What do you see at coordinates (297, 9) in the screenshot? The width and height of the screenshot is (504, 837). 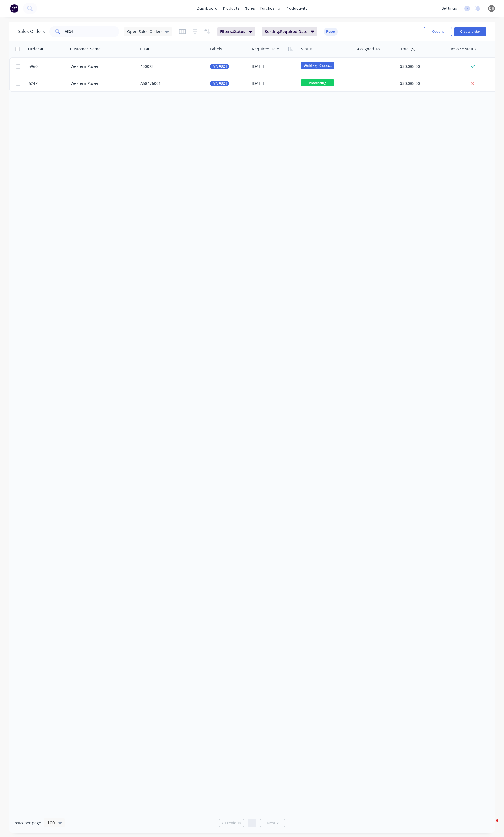 I see `div: productivity` at bounding box center [297, 9].